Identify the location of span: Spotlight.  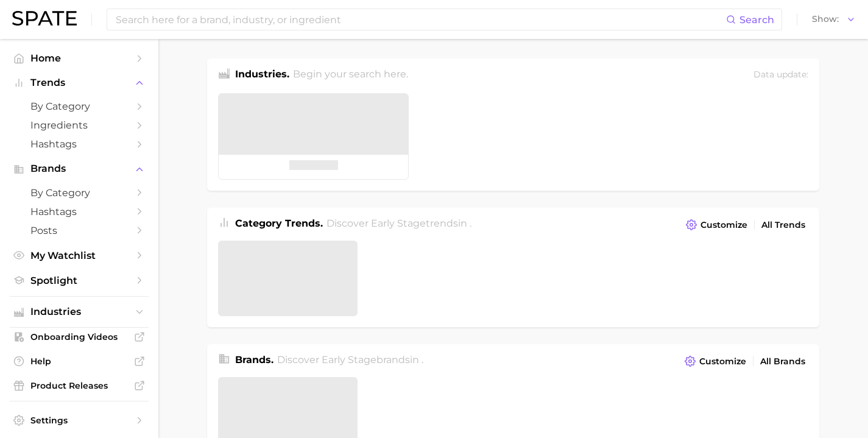
(79, 281).